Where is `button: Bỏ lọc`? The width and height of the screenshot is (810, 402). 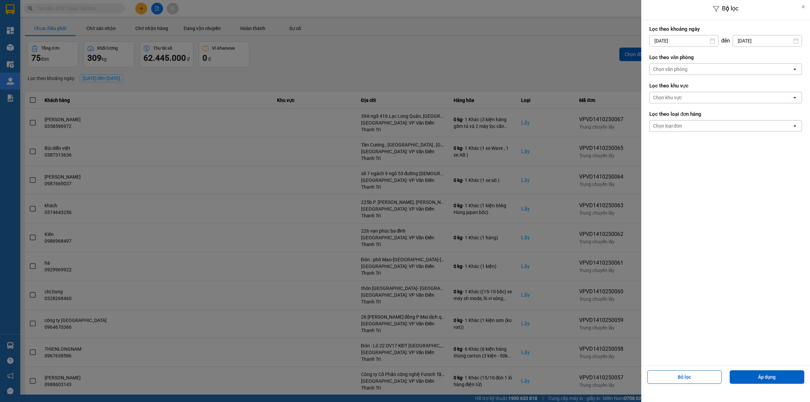 button: Bỏ lọc is located at coordinates (684, 377).